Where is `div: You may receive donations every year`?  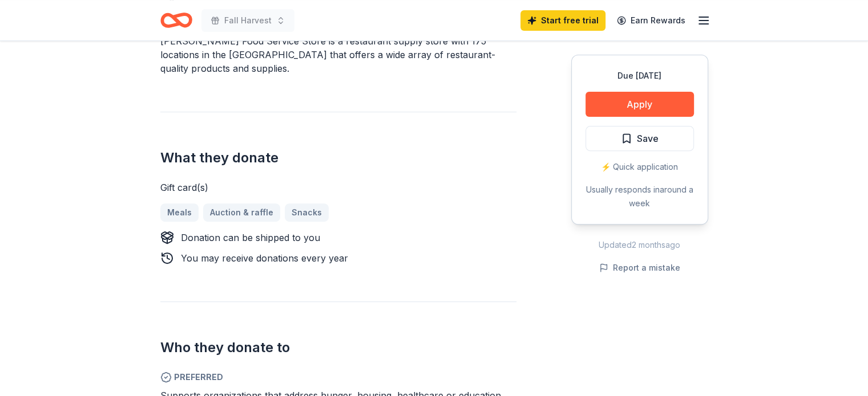 div: You may receive donations every year is located at coordinates (265, 259).